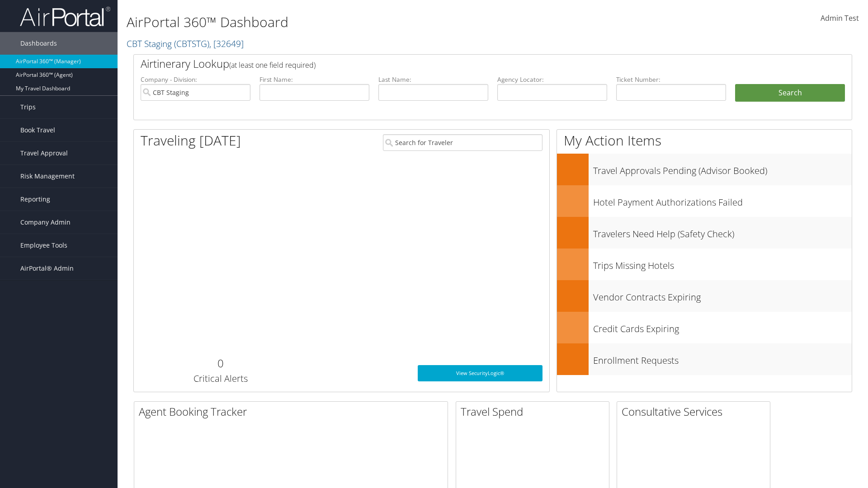 The width and height of the screenshot is (868, 488). Describe the element at coordinates (220, 378) in the screenshot. I see `h3: Critical Alerts` at that location.